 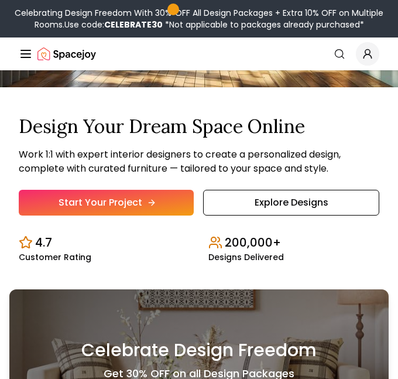 I want to click on a: Explore Designs, so click(x=291, y=203).